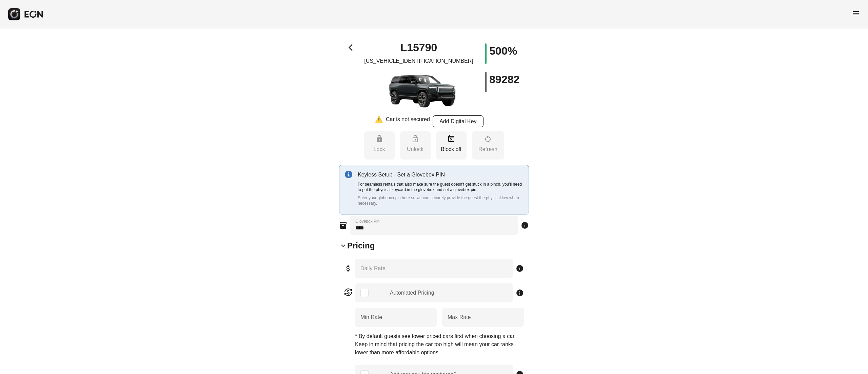  I want to click on button: Block off, so click(451, 145).